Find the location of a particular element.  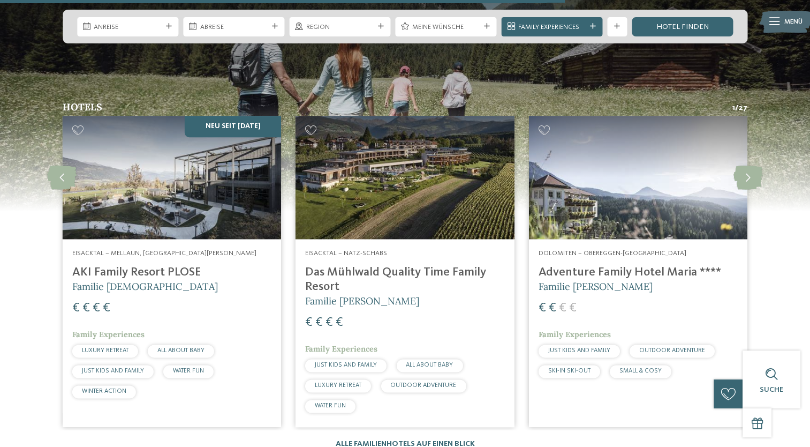

span: 27 is located at coordinates (743, 108).